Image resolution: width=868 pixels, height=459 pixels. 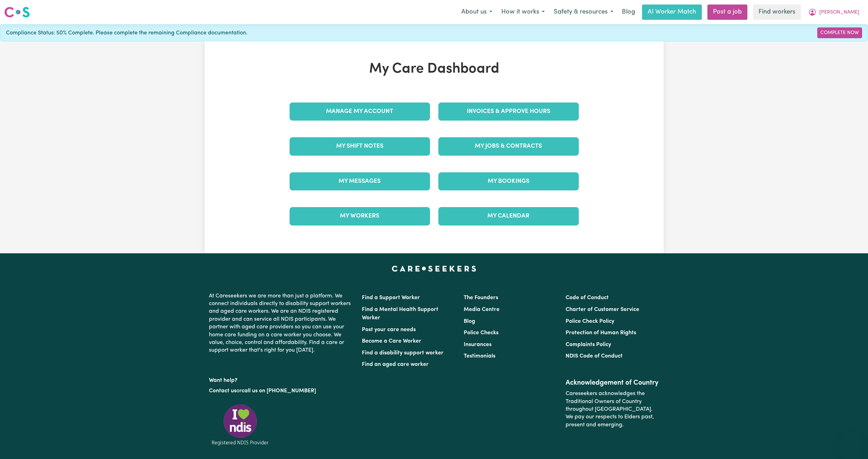 I want to click on a: My Workers, so click(x=360, y=216).